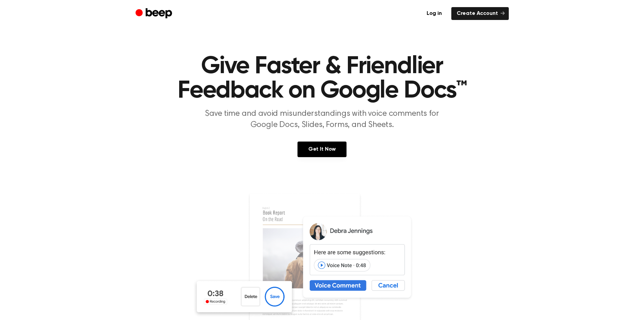 This screenshot has width=644, height=320. Describe the element at coordinates (322, 119) in the screenshot. I see `p: Save time and avoid misunderstandings with voice comments for Google Docs, Slides, Forms, and She...` at that location.